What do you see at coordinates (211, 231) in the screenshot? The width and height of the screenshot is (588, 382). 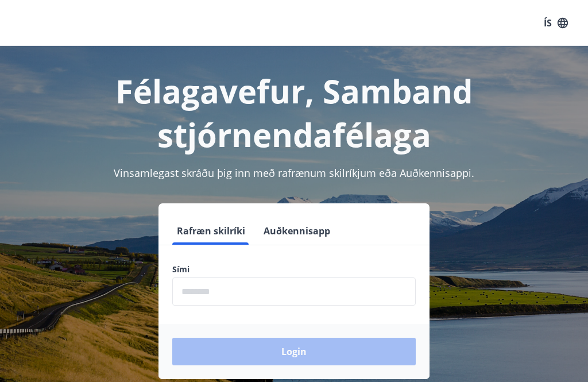 I see `button: Rafræn skilríki` at bounding box center [211, 231].